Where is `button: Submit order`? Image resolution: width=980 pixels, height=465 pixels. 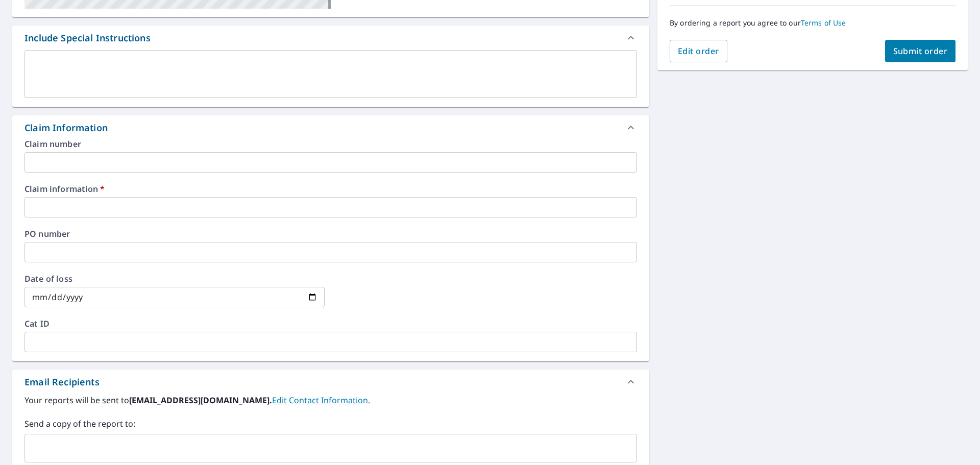 button: Submit order is located at coordinates (921, 51).